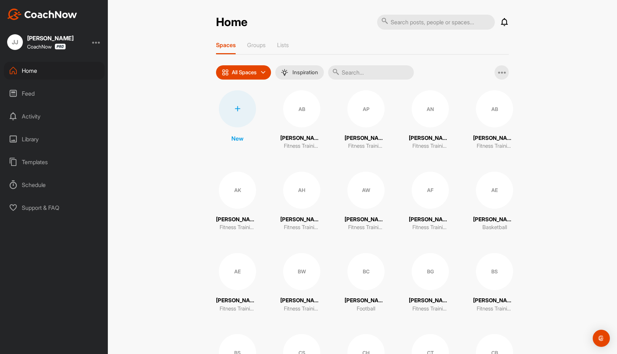 This screenshot has height=354, width=617. What do you see at coordinates (54, 139) in the screenshot?
I see `div: Library` at bounding box center [54, 139].